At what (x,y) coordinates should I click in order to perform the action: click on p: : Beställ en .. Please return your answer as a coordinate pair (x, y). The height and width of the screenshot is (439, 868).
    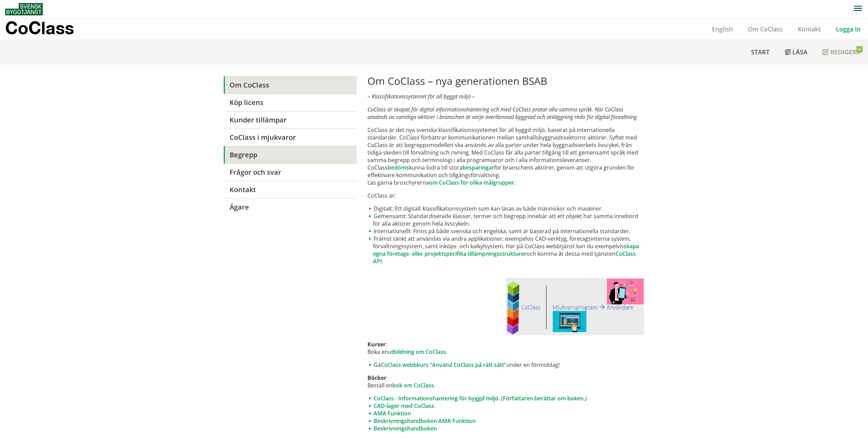
    Looking at the image, I should click on (506, 382).